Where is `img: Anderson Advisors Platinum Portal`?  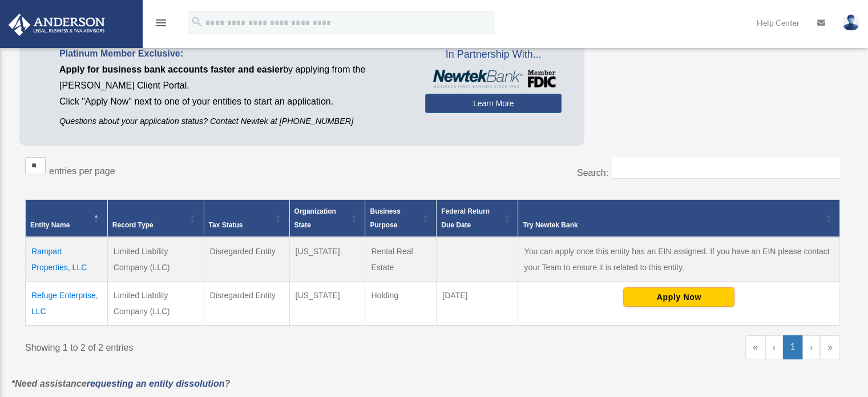
img: Anderson Advisors Platinum Portal is located at coordinates (56, 25).